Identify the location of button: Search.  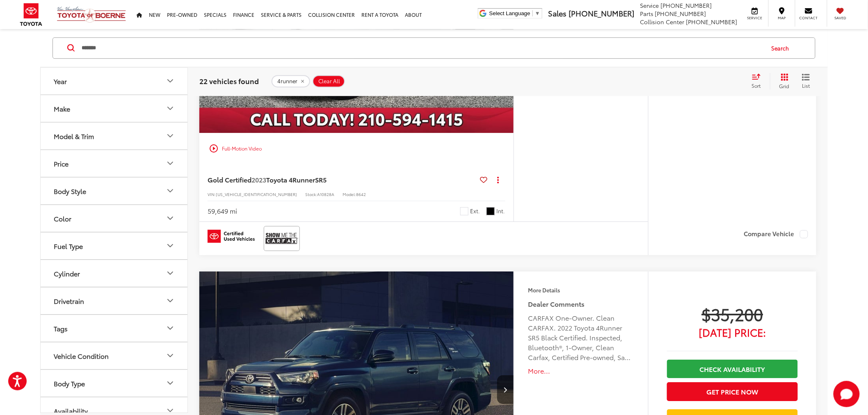
(782, 48).